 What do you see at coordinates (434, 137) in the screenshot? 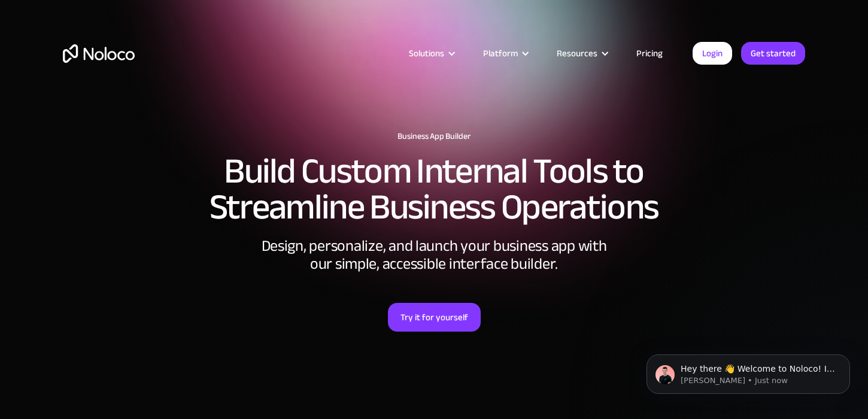
I see `h1: Business App Builder` at bounding box center [434, 137].